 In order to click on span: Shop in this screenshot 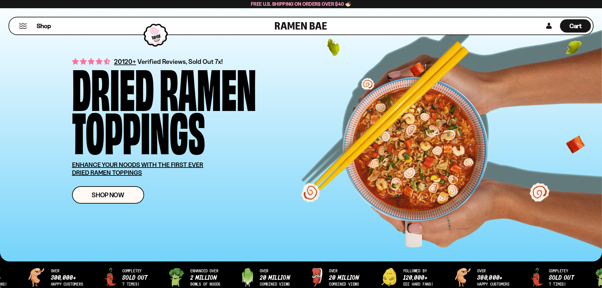, I will do `click(44, 26)`.